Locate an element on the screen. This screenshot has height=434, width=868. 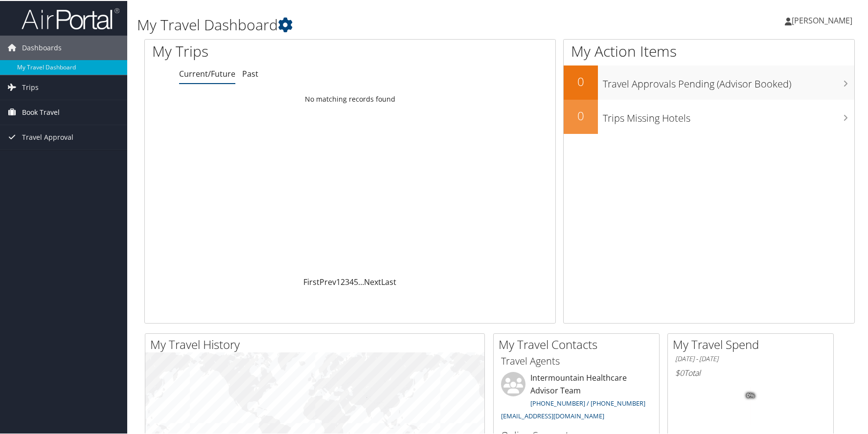
h1: My Trips is located at coordinates (264, 50).